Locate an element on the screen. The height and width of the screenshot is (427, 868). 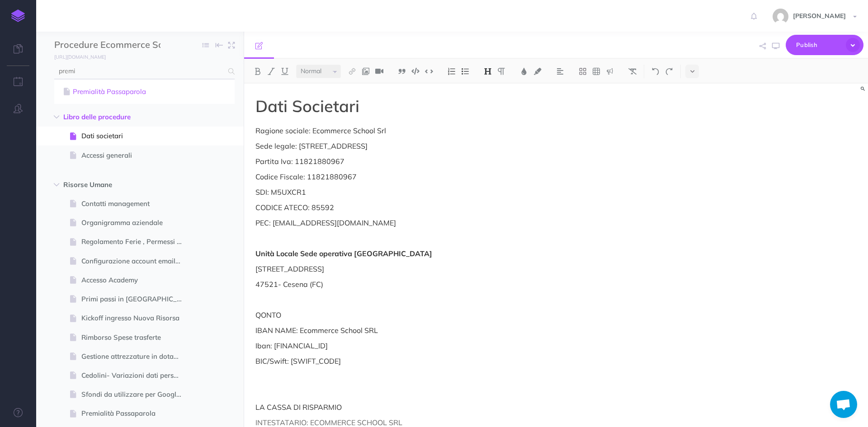
img: Text background color button is located at coordinates (538, 72).